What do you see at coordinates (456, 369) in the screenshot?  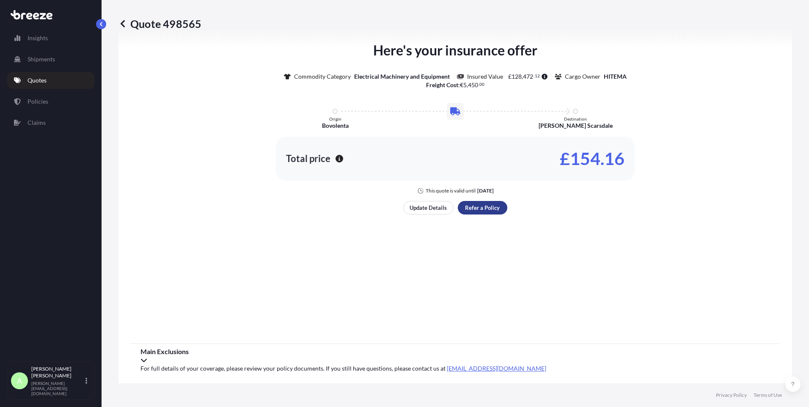 I see `span: For full details of your coverage, please review your policy documents. If you still have questio...` at bounding box center [456, 369].